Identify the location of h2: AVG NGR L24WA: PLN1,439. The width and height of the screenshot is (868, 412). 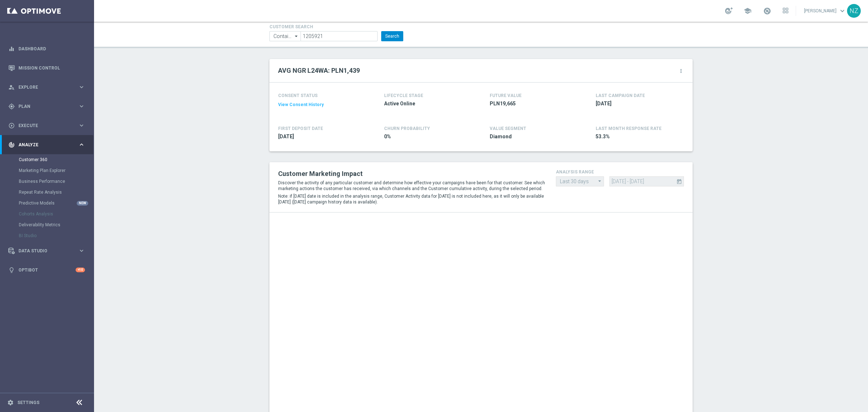
(319, 70).